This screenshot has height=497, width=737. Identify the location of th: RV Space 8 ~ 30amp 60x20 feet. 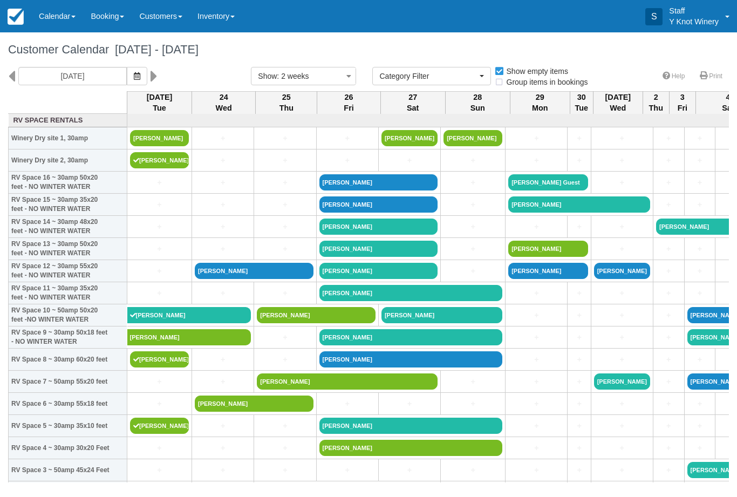
(68, 359).